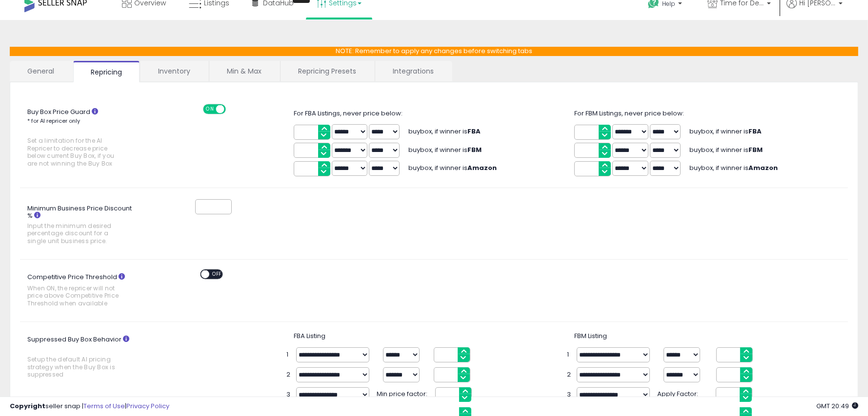  I want to click on span: ON, so click(210, 109).